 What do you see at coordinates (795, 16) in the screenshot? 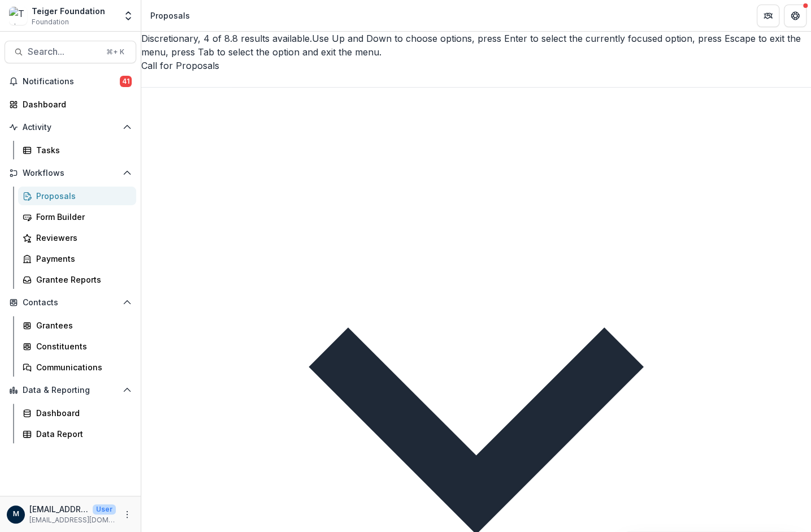
I see `button: Get Help` at bounding box center [795, 16].